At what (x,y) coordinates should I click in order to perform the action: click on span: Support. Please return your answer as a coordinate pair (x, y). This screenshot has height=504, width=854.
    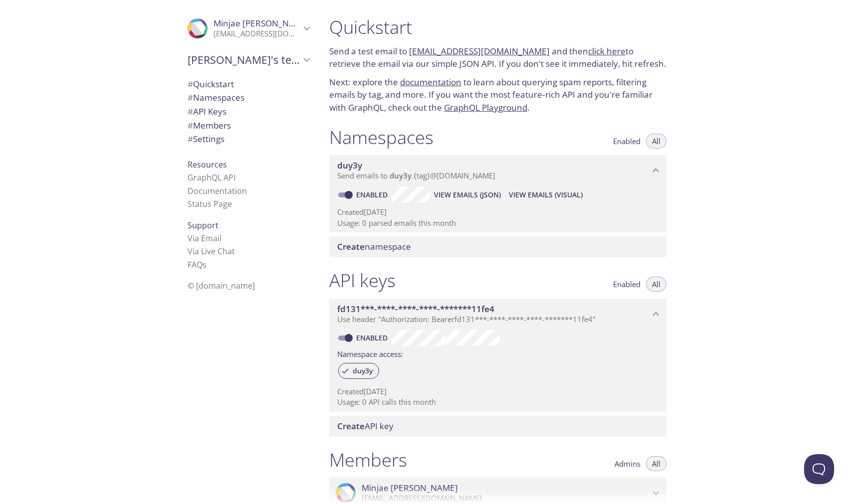
    Looking at the image, I should click on (203, 226).